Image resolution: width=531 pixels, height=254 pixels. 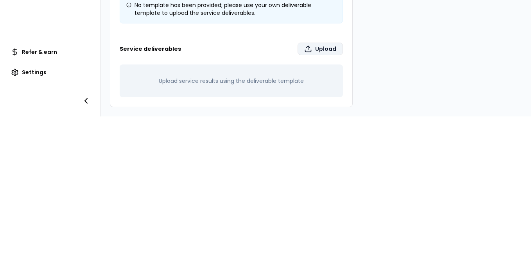 I want to click on span: Refer & earn, so click(x=39, y=52).